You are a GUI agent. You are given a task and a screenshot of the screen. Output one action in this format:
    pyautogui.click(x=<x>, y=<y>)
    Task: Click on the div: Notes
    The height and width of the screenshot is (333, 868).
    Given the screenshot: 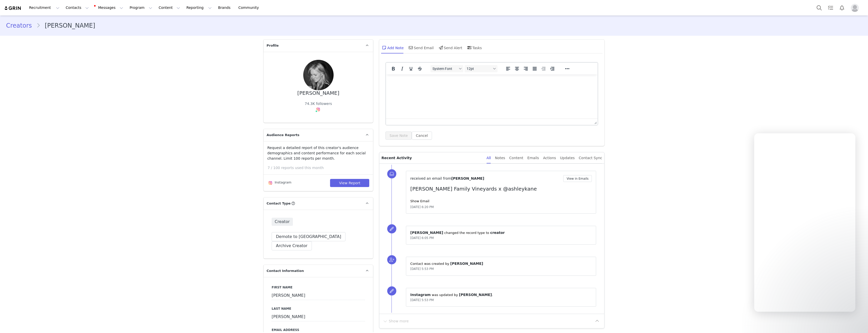 What is the action you would take?
    pyautogui.click(x=500, y=158)
    